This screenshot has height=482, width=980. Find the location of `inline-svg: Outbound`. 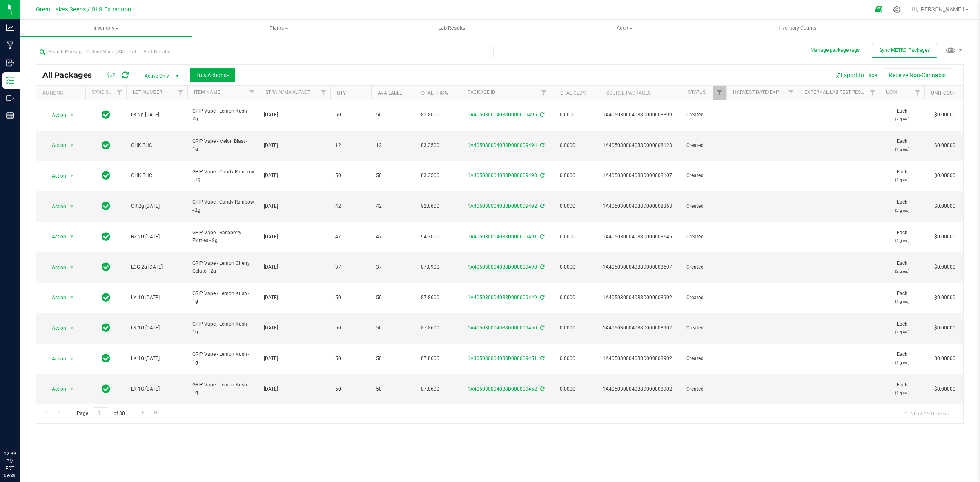

inline-svg: Outbound is located at coordinates (10, 98).